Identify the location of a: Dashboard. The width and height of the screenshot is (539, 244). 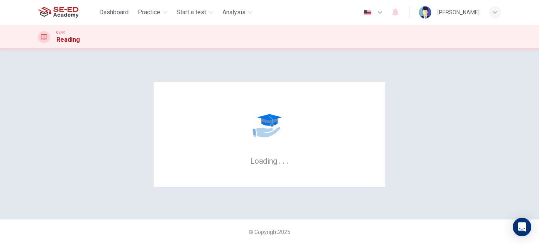
(114, 12).